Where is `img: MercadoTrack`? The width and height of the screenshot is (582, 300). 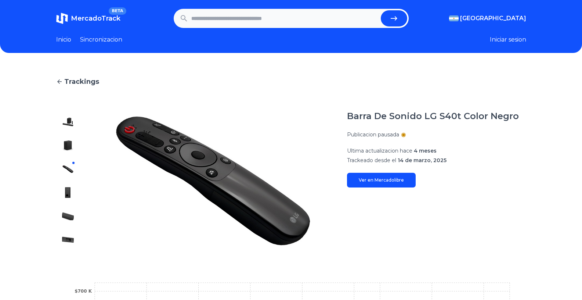
img: MercadoTrack is located at coordinates (62, 18).